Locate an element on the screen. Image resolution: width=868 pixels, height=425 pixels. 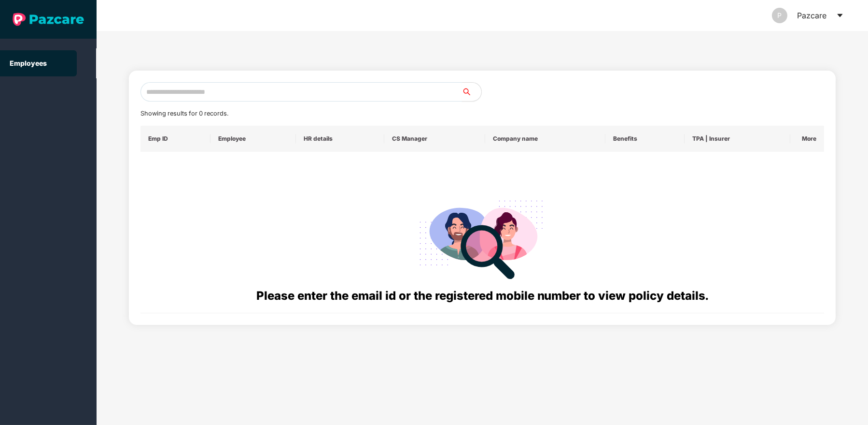
th: Emp ID is located at coordinates (175, 139).